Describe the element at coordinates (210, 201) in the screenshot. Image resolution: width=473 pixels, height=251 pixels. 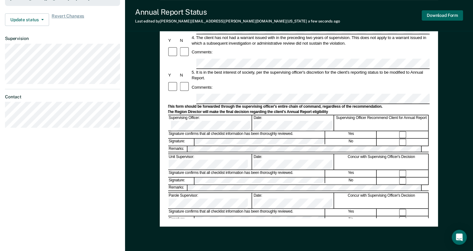
I see `div: Parole Supervisor:` at that location.